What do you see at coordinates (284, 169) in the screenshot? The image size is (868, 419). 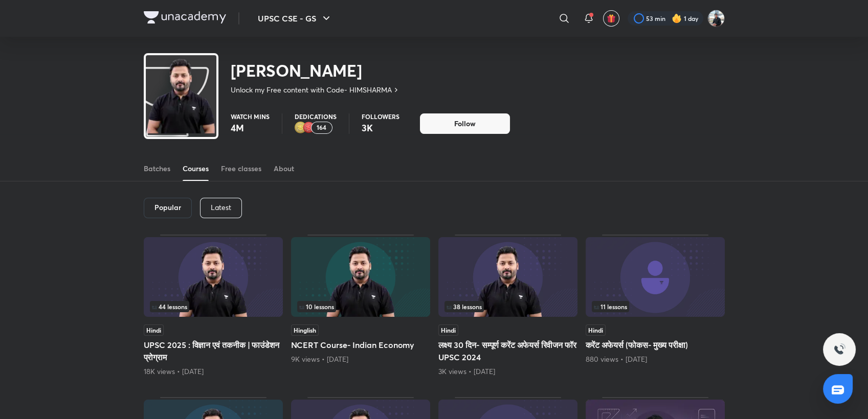 I see `a: About` at bounding box center [284, 169].